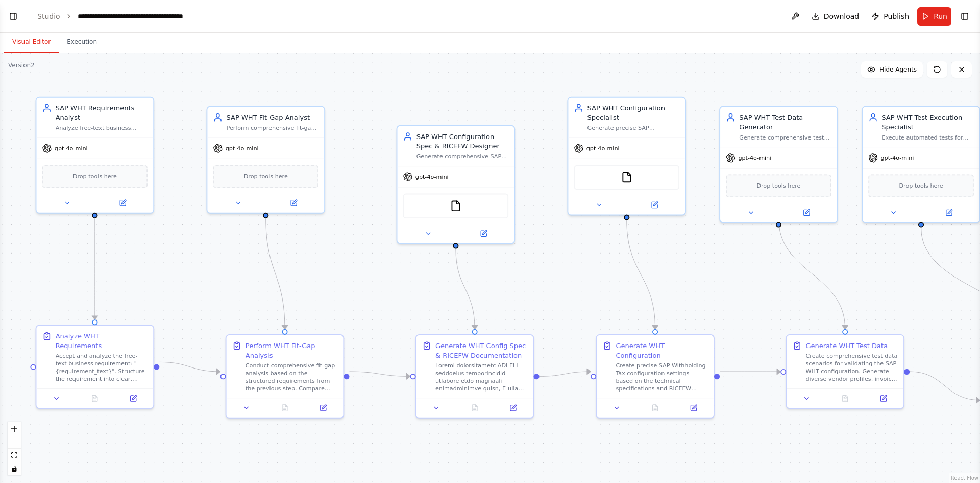  What do you see at coordinates (940, 16) in the screenshot?
I see `span: Run` at bounding box center [940, 16].